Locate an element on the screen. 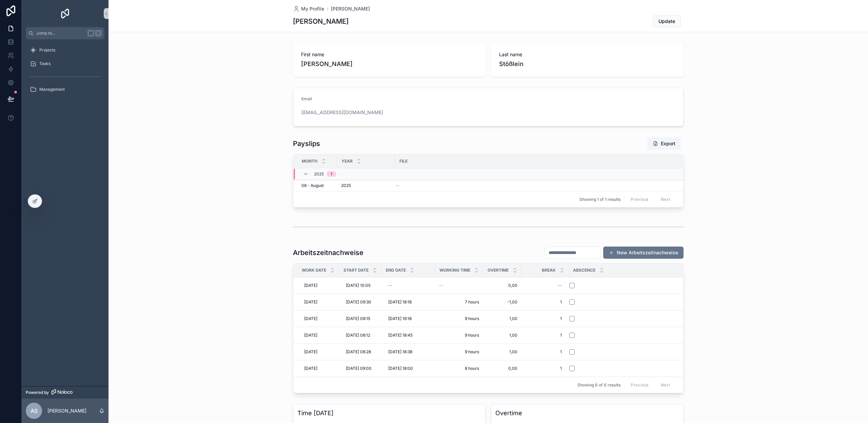 This screenshot has height=423, width=868. span: K is located at coordinates (99, 33).